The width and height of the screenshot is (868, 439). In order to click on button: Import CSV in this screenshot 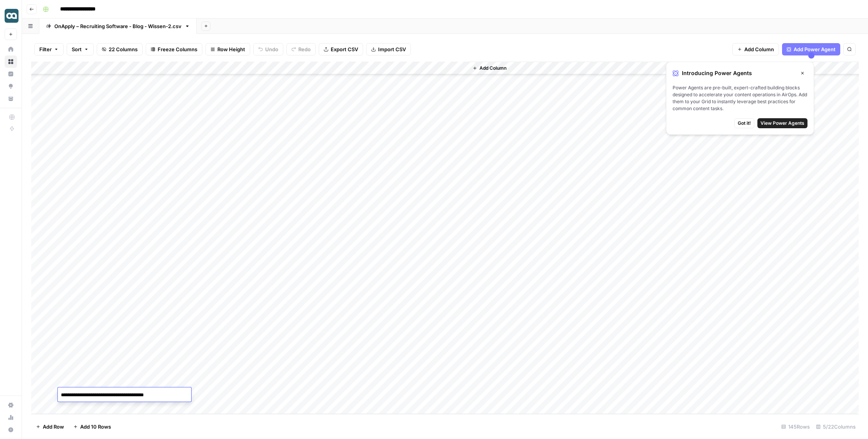, I will do `click(389, 50)`.